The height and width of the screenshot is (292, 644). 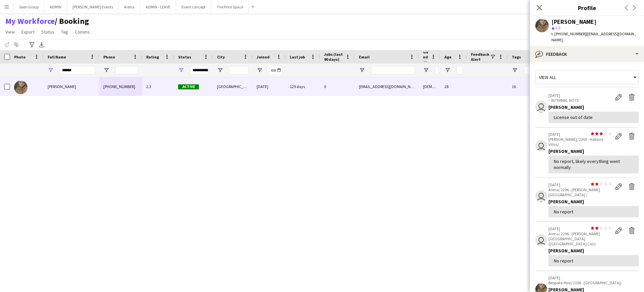 What do you see at coordinates (587, 54) in the screenshot?
I see `div: Feedback` at bounding box center [587, 54].